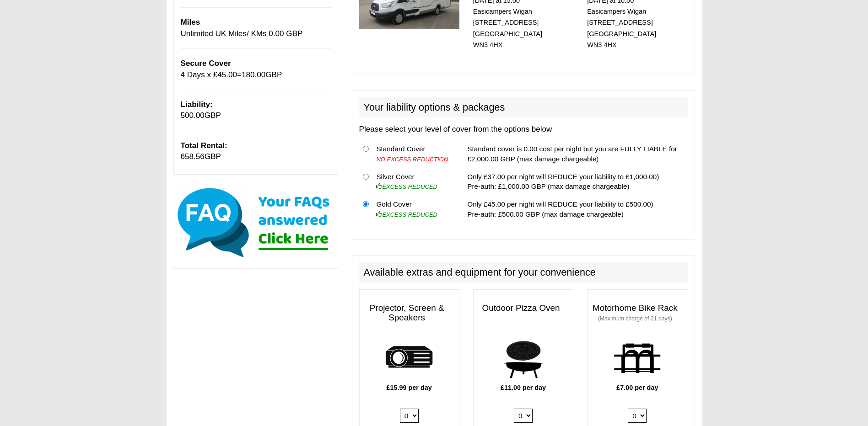 Image resolution: width=868 pixels, height=426 pixels. I want to click on span: 658.56, so click(193, 156).